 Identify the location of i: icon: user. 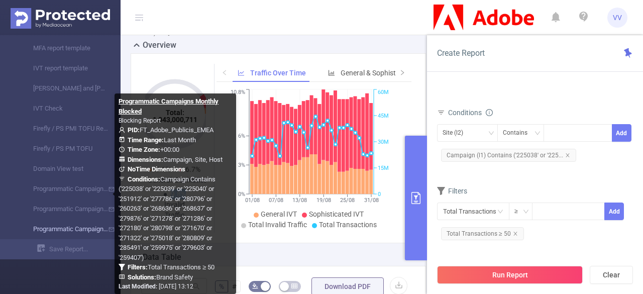
(123, 130).